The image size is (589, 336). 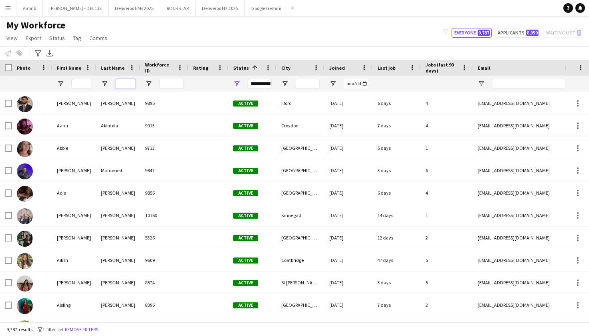 What do you see at coordinates (356, 84) in the screenshot?
I see `input: Joined Filter Input` at bounding box center [356, 84].